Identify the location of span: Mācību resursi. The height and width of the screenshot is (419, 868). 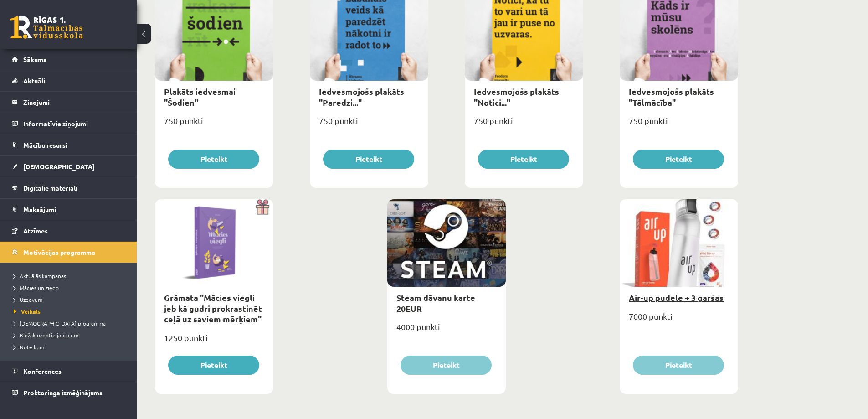
(45, 145).